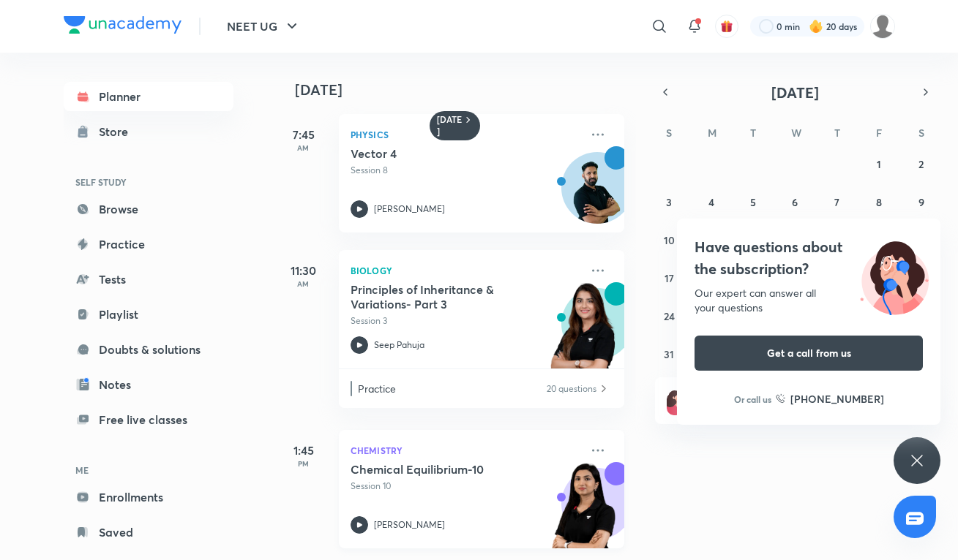  I want to click on h6: SELF STUDY, so click(148, 182).